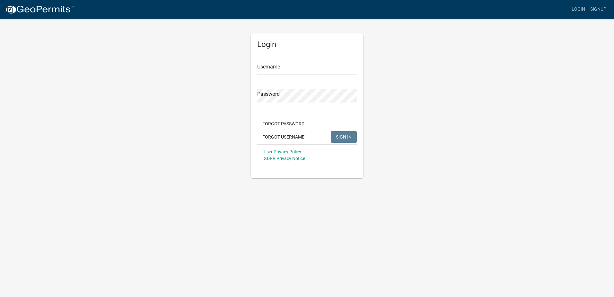  What do you see at coordinates (283, 124) in the screenshot?
I see `button: Forgot Password` at bounding box center [283, 124].